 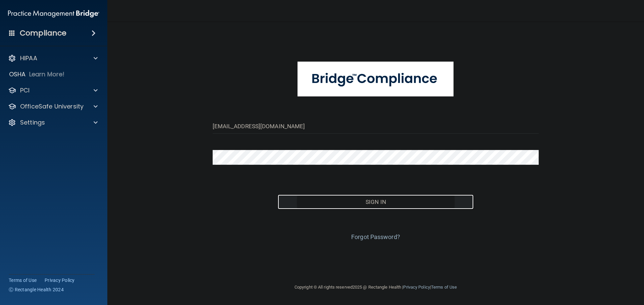 I want to click on a: Forgot Password?, so click(x=376, y=237).